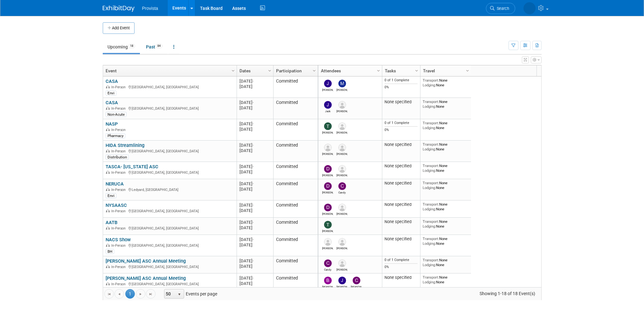  Describe the element at coordinates (342, 263) in the screenshot. I see `img: Rayna Frisby` at that location.